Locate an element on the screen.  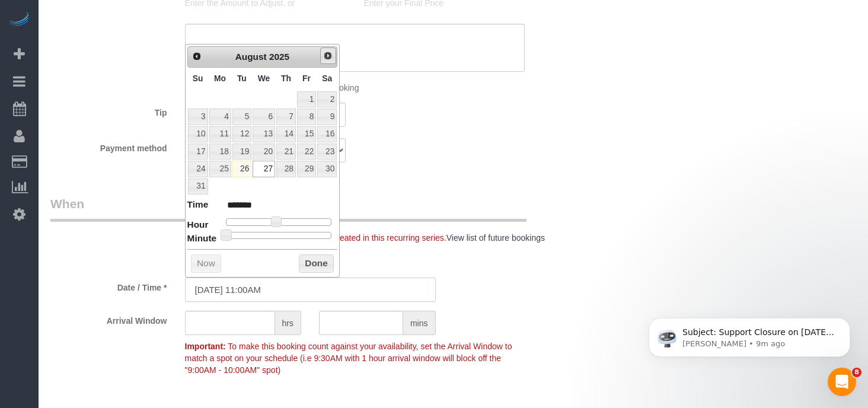
strong: Important: is located at coordinates (205, 347).